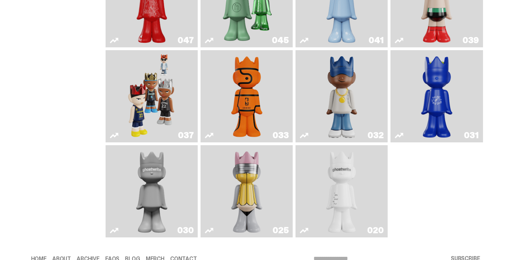 The width and height of the screenshot is (519, 260). What do you see at coordinates (152, 191) in the screenshot?
I see `img: One` at bounding box center [152, 191].